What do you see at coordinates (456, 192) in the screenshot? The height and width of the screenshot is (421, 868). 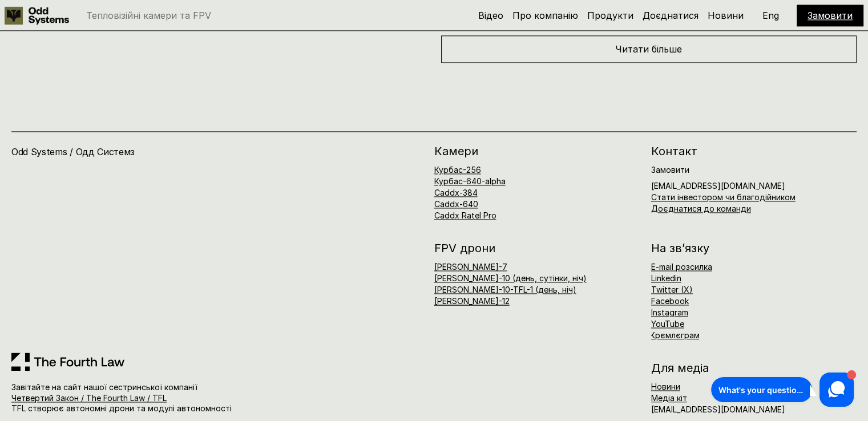 I see `a: Caddx-384` at bounding box center [456, 192].